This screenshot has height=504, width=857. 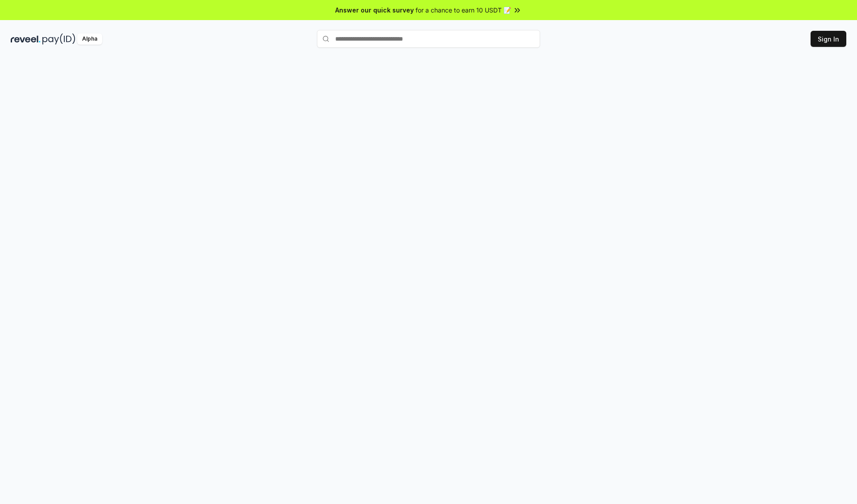 I want to click on div: Alpha, so click(x=90, y=39).